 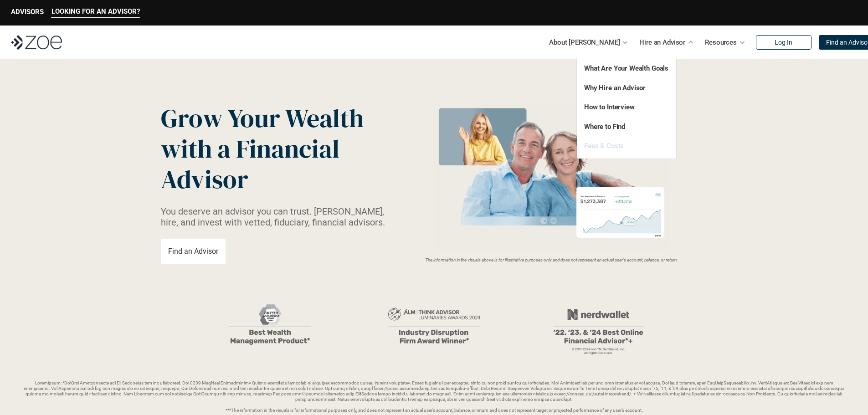 I want to click on a: Why Hire an Advisor, so click(x=615, y=88).